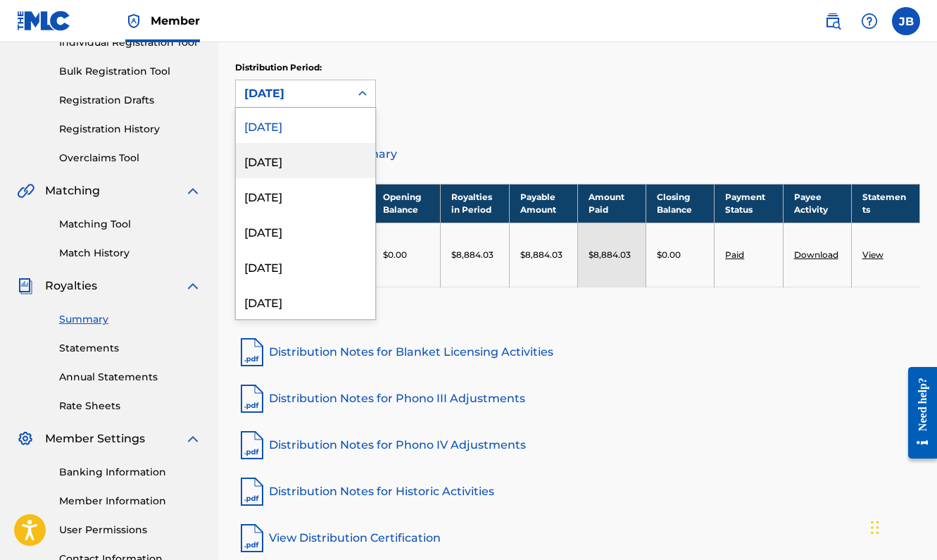 Image resolution: width=937 pixels, height=560 pixels. What do you see at coordinates (577, 445) in the screenshot?
I see `a: Distribution Notes for Phono IV Adjustments` at bounding box center [577, 445].